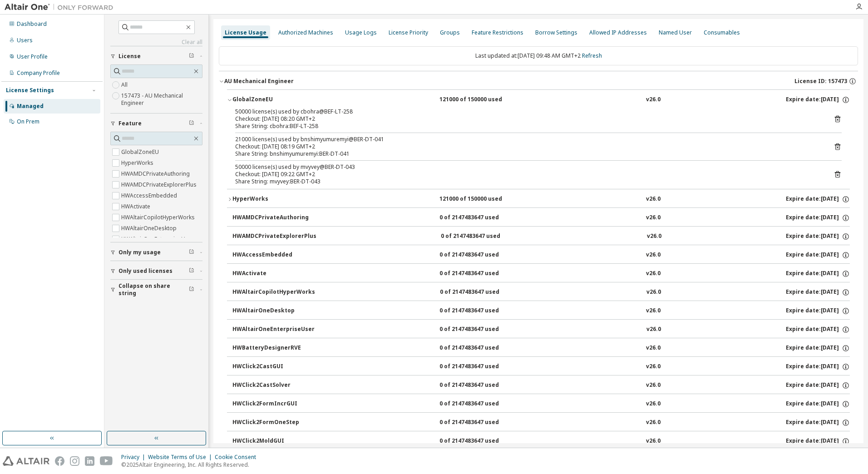  Describe the element at coordinates (30, 106) in the screenshot. I see `div: Managed` at that location.